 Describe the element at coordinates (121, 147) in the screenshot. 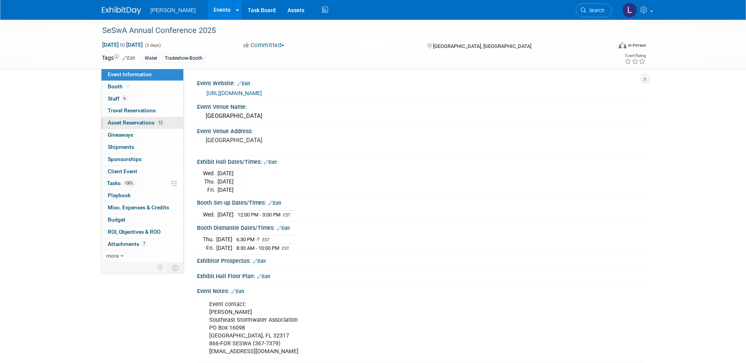

I see `span: Shipments` at that location.